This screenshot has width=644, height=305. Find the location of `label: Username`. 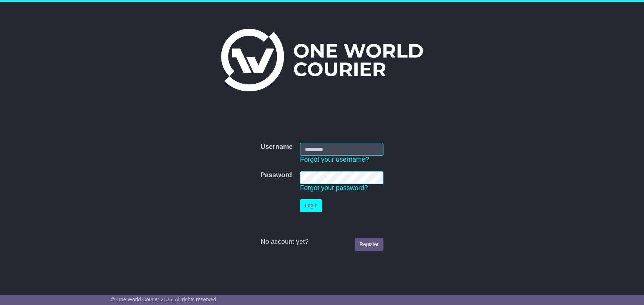

label: Username is located at coordinates (277, 147).